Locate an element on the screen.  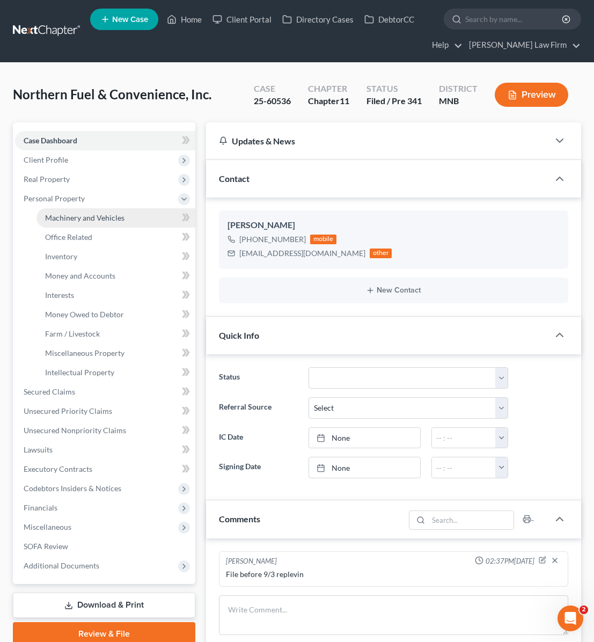
span: Lawsuits is located at coordinates (38, 449).